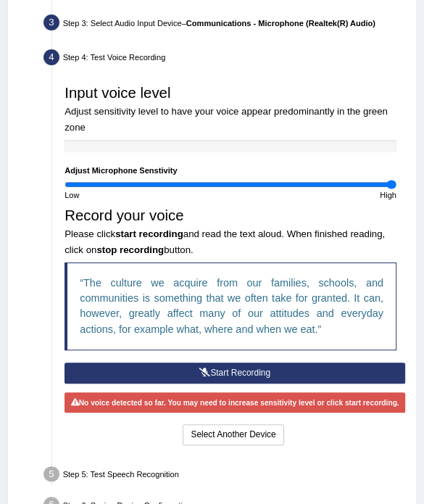 This screenshot has width=424, height=504. What do you see at coordinates (234, 373) in the screenshot?
I see `button: Start Recording` at bounding box center [234, 373].